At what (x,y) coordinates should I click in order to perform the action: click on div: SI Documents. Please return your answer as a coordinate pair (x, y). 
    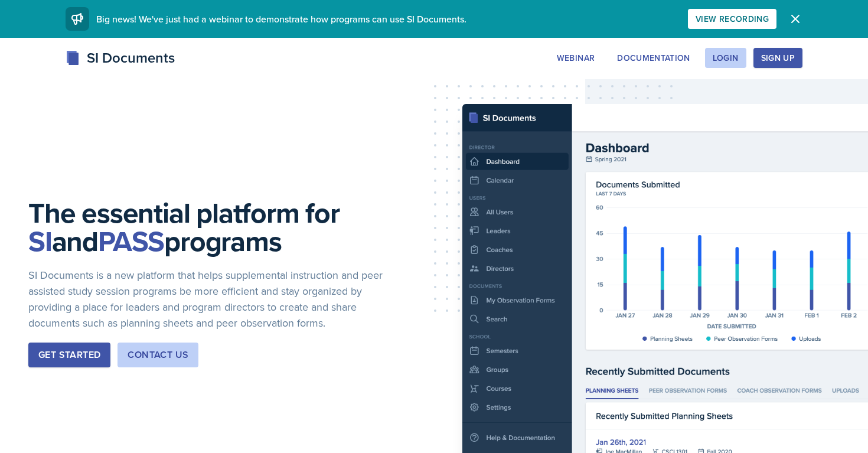
    Looking at the image, I should click on (119, 58).